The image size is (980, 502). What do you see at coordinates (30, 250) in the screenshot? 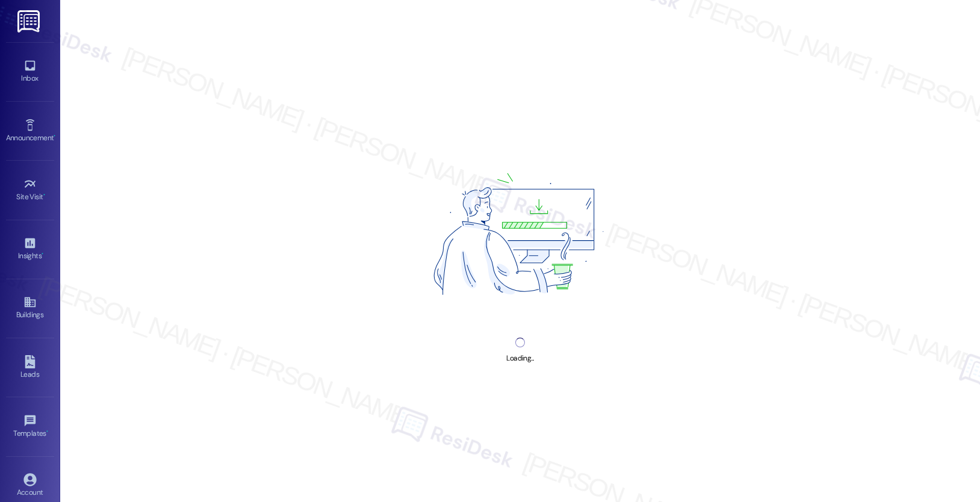
I see `a: Insights •` at bounding box center [30, 250].